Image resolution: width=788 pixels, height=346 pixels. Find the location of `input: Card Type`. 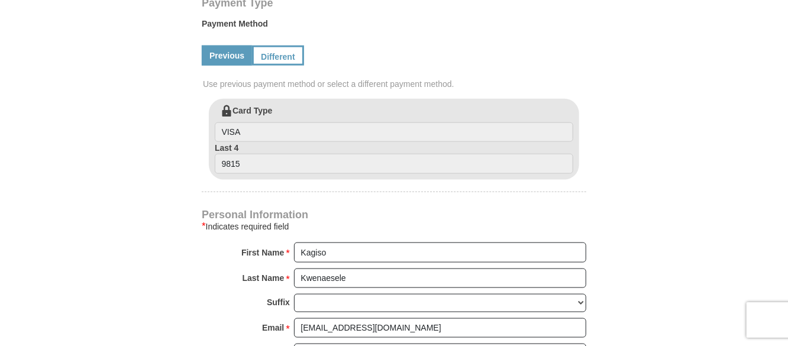

input: Card Type is located at coordinates (394, 132).